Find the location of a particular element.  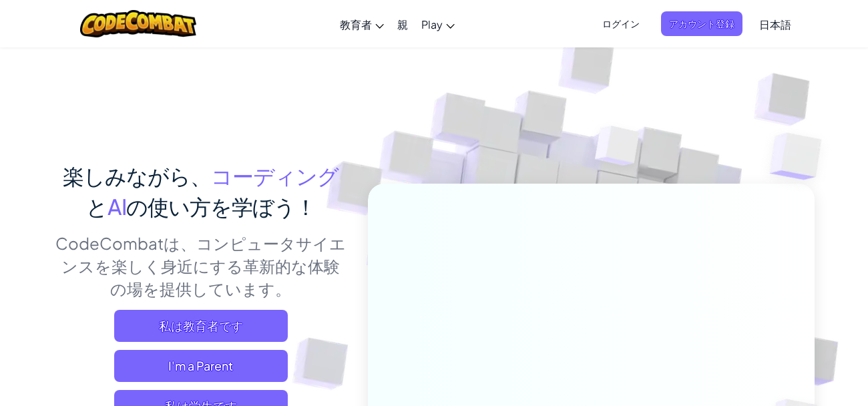

p: CodeCombatは、コンピュータサイエンスを楽しく身近にする革新的な体験の場を提供しています。 is located at coordinates (200, 266).